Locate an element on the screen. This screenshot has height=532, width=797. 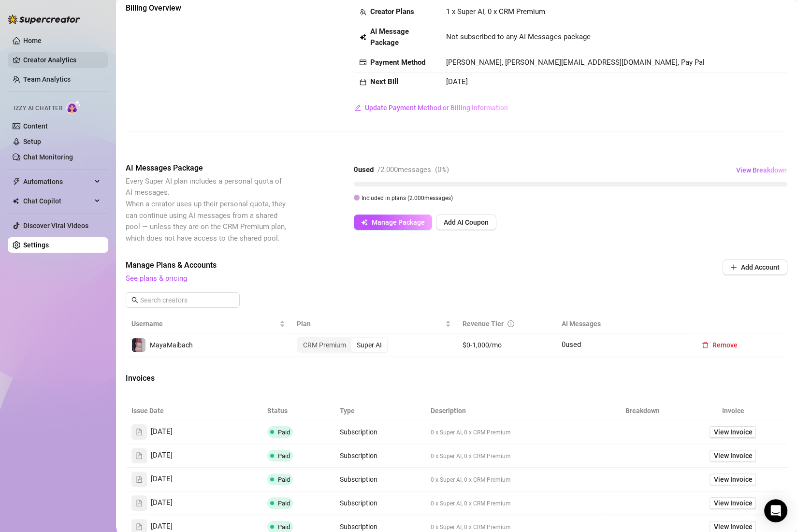
a: Content is located at coordinates (36, 126).